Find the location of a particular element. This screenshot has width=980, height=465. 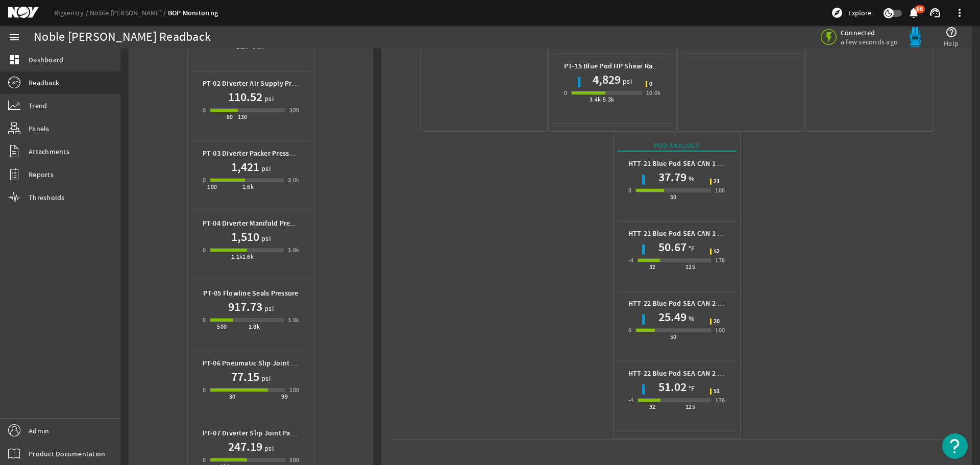

b: PT-07 Diverter Slip Joint Packer Hydraulic Pressure is located at coordinates (284, 433).